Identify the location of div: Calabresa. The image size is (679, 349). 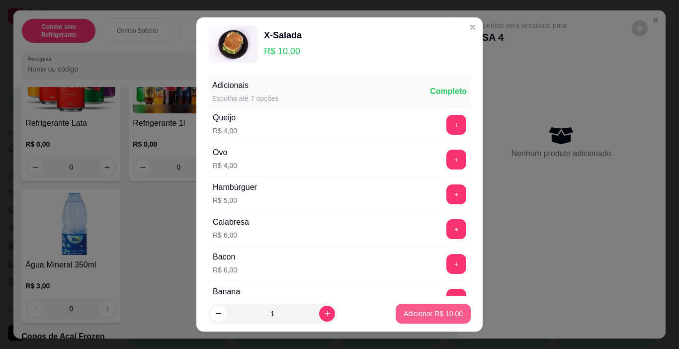
(231, 222).